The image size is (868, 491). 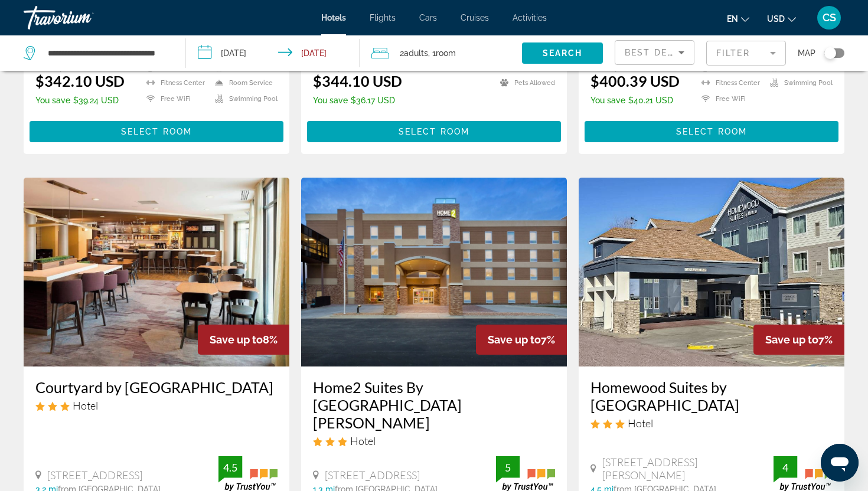 What do you see at coordinates (82, 17) in the screenshot?
I see `a: Travorium` at bounding box center [82, 17].